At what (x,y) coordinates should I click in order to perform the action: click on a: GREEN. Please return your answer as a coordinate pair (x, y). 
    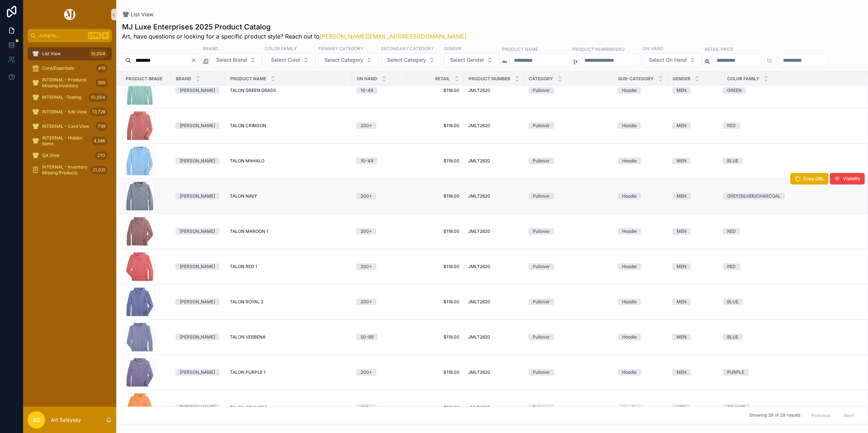
    Looking at the image, I should click on (791, 91).